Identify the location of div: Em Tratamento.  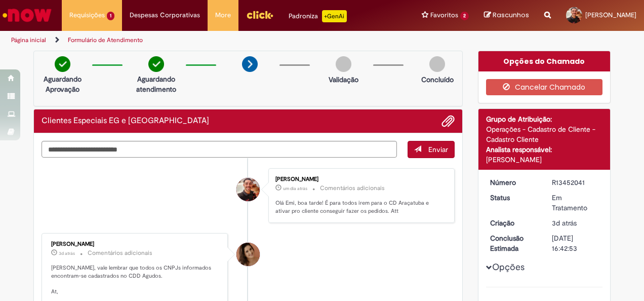
(576, 203).